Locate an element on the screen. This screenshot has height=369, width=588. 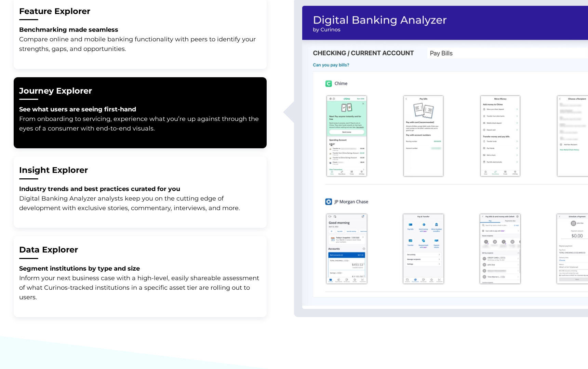
button: Insight ExplorerIndustry trends and best practices curated for youDigital Banking Analyzer analys... is located at coordinates (140, 192).